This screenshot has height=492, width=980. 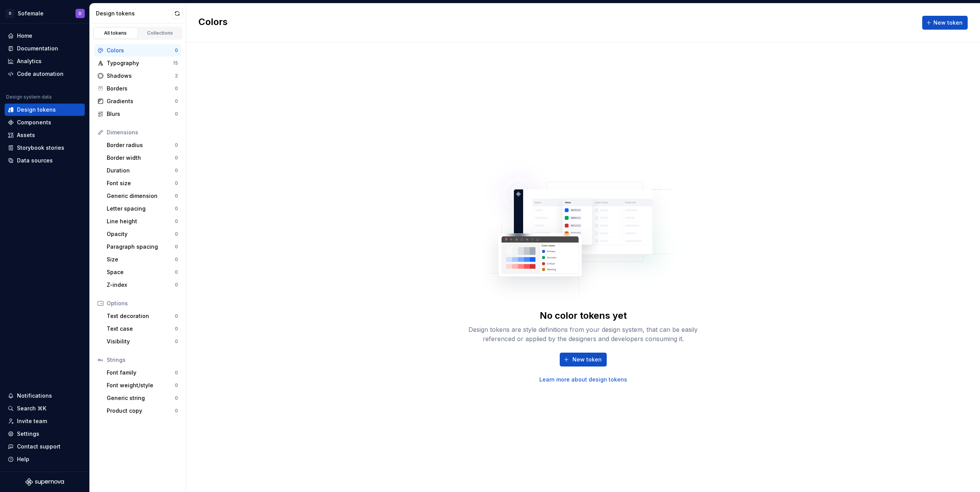 I want to click on div: No color tokens yet, so click(x=583, y=316).